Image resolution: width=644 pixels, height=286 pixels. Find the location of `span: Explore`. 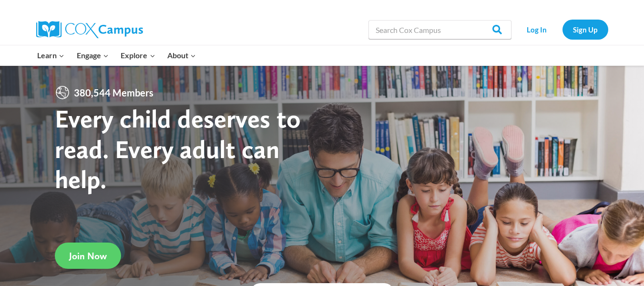

span: Explore is located at coordinates (137, 56).